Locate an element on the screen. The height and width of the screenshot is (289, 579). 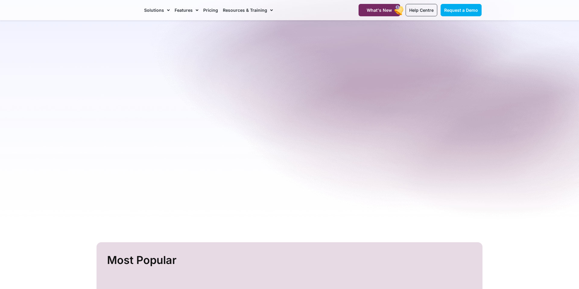
h2: Most Popular is located at coordinates (290, 260).